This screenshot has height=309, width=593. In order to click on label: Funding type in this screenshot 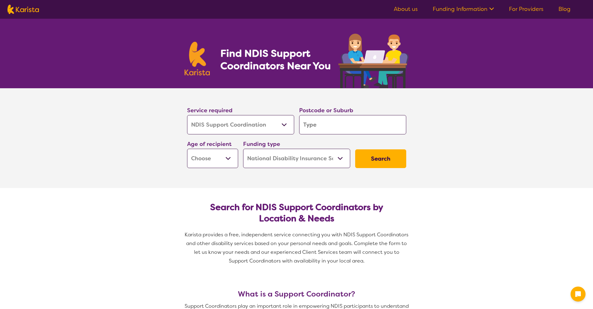, I will do `click(262, 144)`.